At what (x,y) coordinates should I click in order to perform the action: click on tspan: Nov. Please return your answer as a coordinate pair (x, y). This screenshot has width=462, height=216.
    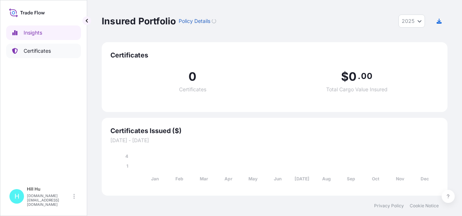
    Looking at the image, I should click on (401, 178).